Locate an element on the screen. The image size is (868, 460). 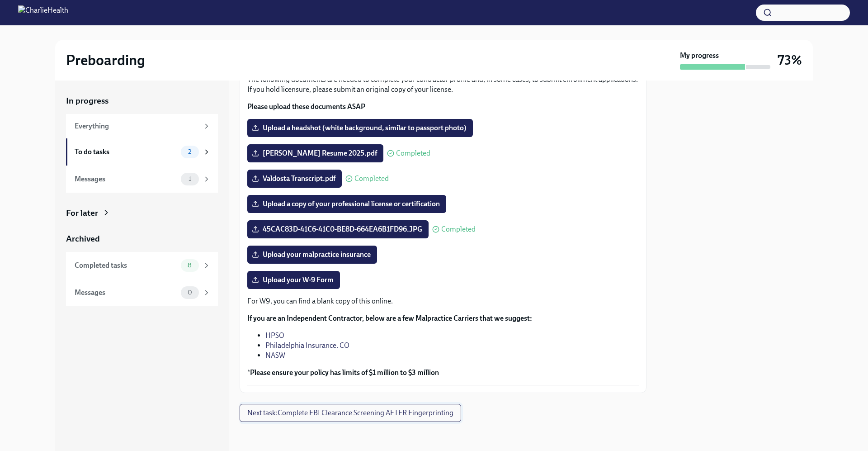
label: Upload a headshot (white background, similar to passport photo) is located at coordinates (360, 128).